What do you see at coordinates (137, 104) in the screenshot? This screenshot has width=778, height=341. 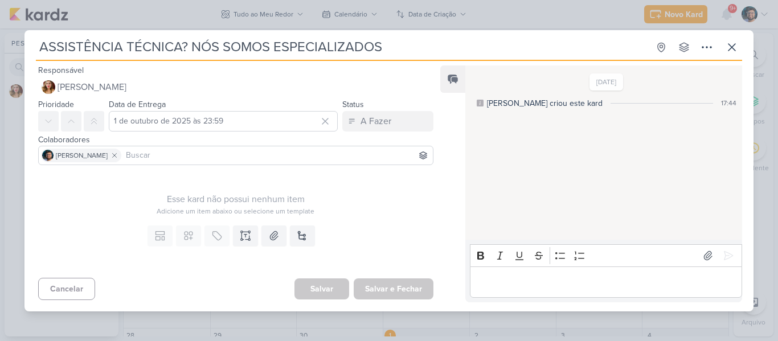 I see `label: Data de Entrega` at bounding box center [137, 104].